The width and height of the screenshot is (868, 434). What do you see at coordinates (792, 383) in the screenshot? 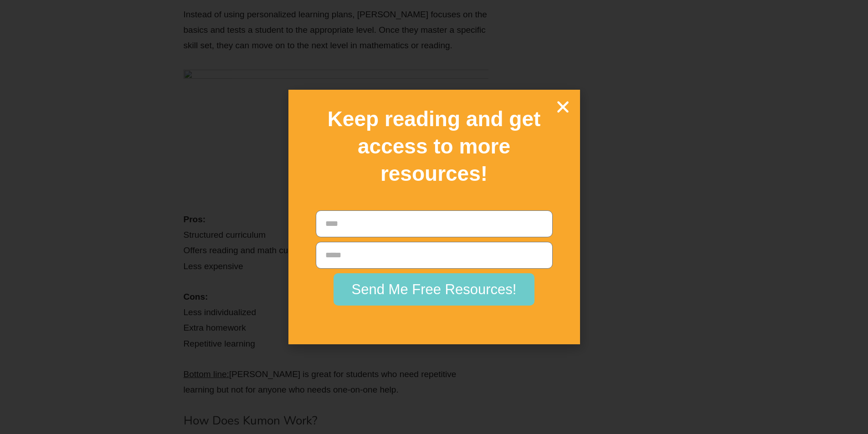
I see `div: Chat Widget` at bounding box center [792, 383].